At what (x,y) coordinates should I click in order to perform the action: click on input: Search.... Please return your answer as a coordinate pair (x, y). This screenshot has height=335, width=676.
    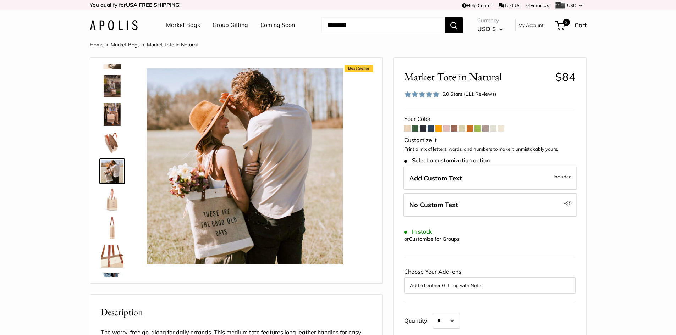
    Looking at the image, I should click on (383, 25).